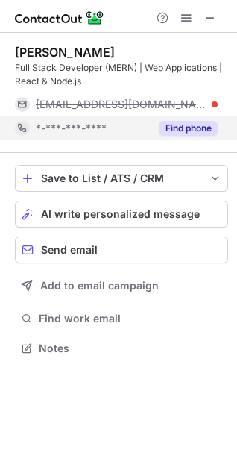 The height and width of the screenshot is (476, 237). Describe the element at coordinates (188, 128) in the screenshot. I see `button: Reveal Button` at that location.